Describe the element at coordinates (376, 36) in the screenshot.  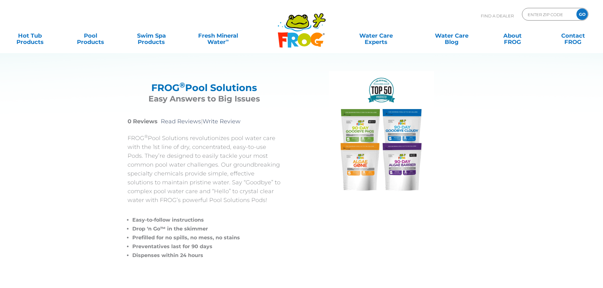
I see `a: Water CareExperts` at that location.